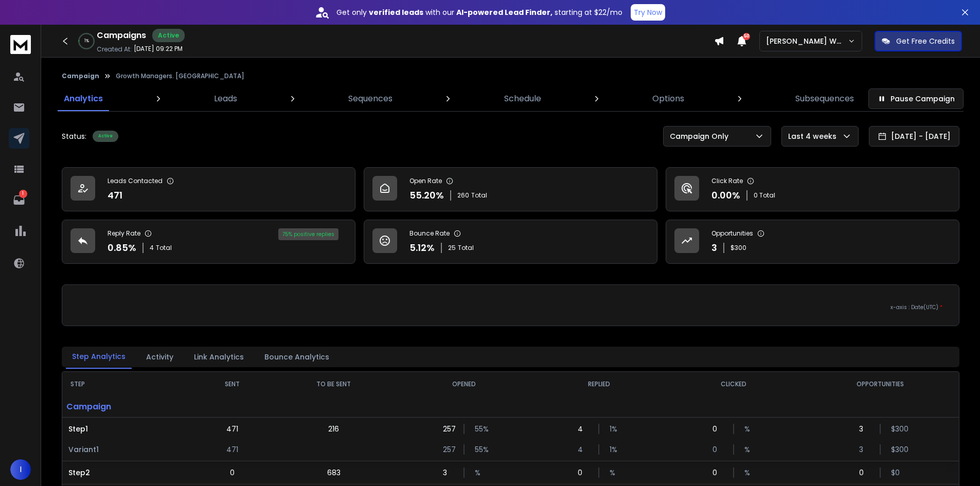 The image size is (980, 486). I want to click on th: SENT, so click(232, 384).